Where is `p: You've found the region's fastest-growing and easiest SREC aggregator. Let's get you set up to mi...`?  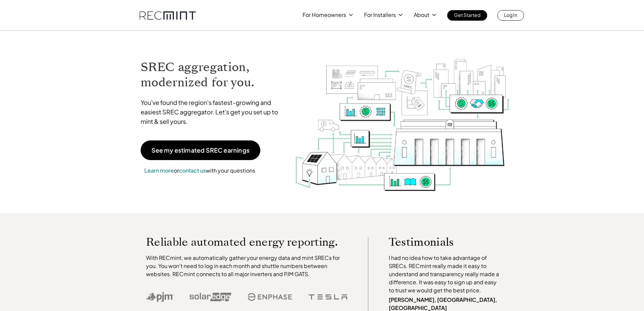 p: You've found the region's fastest-growing and easiest SREC aggregator. Let's get you set up to mi... is located at coordinates (213, 112).